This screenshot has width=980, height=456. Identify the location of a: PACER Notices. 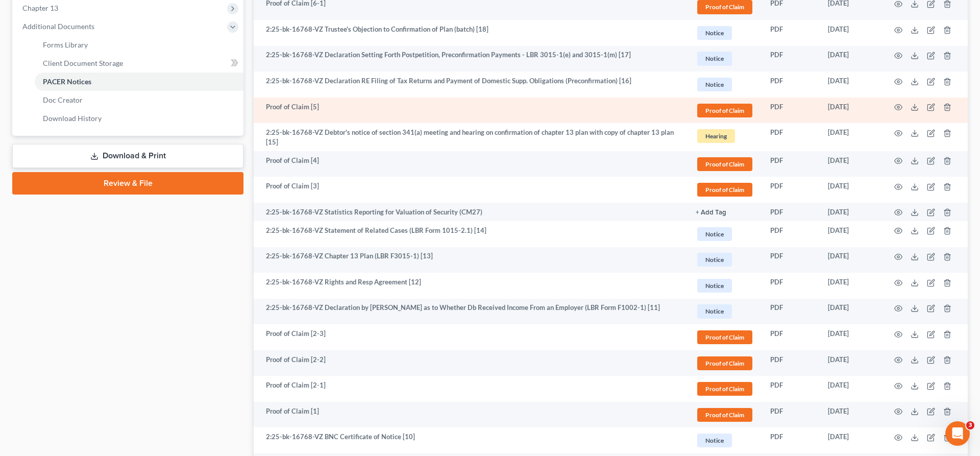
(139, 82).